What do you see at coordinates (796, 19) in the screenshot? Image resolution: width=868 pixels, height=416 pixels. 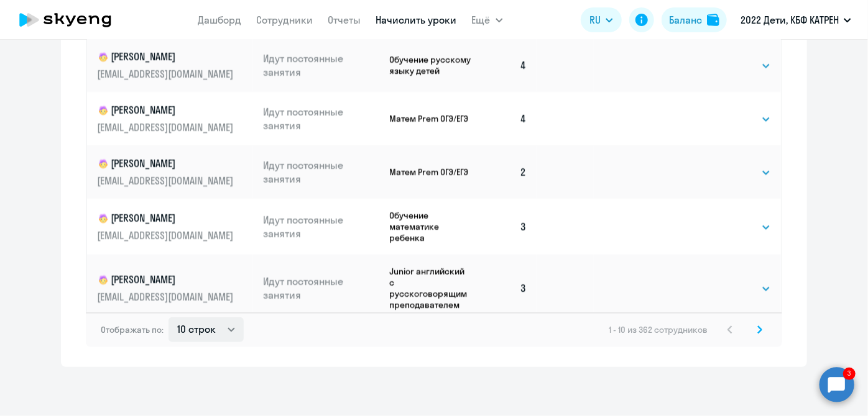 I see `button: 2022 Дети, КБФ КАТРЕН` at bounding box center [796, 19].